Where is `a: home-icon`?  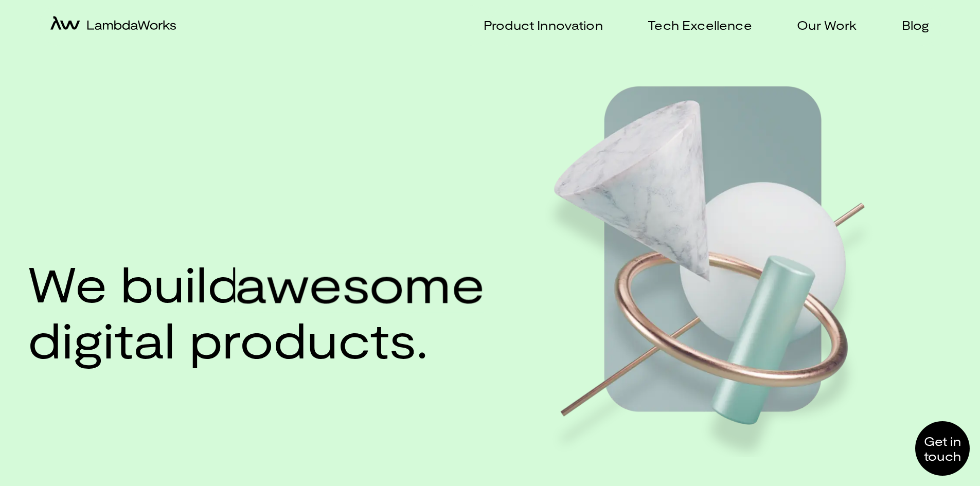 a: home-icon is located at coordinates (113, 25).